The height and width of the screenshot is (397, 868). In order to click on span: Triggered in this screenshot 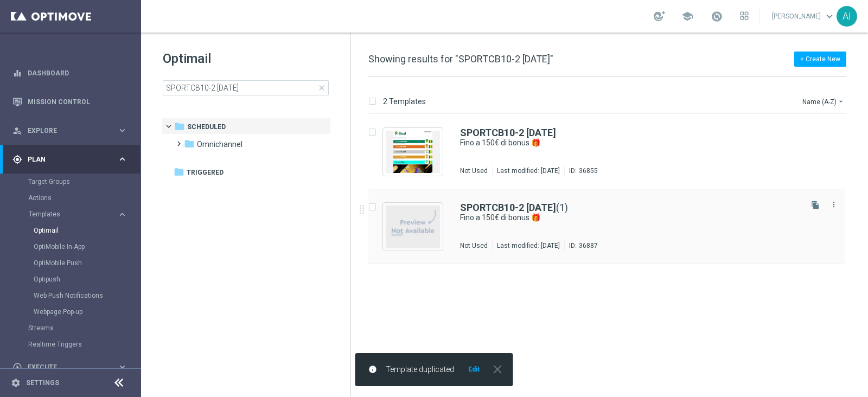, I will do `click(205, 172)`.